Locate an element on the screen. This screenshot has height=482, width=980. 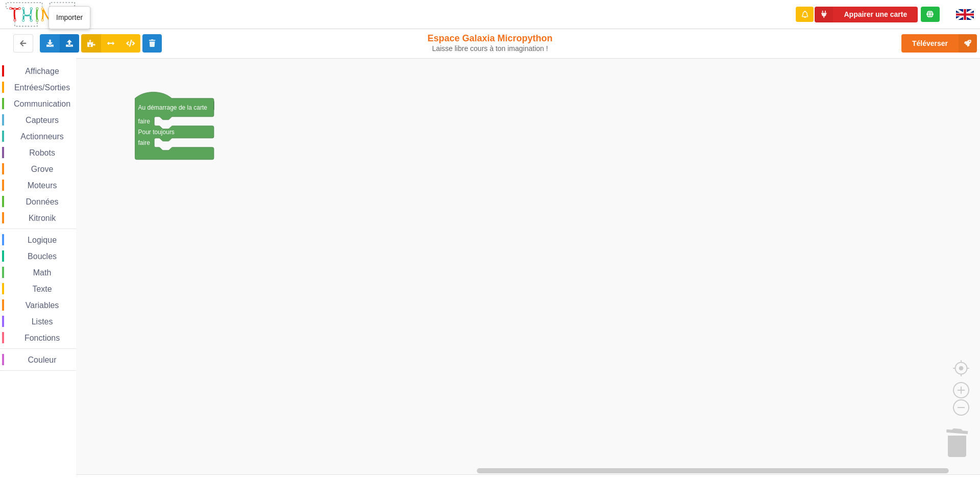
text: Au démarrage de la carte is located at coordinates (173, 107).